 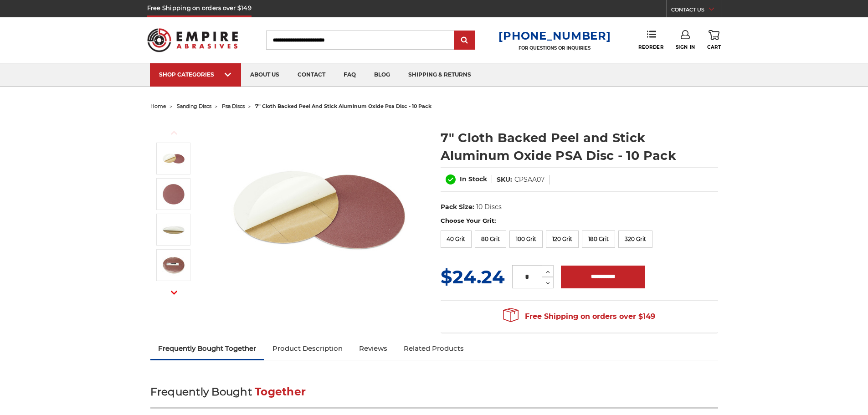 I want to click on a: CONTACT US, so click(x=696, y=11).